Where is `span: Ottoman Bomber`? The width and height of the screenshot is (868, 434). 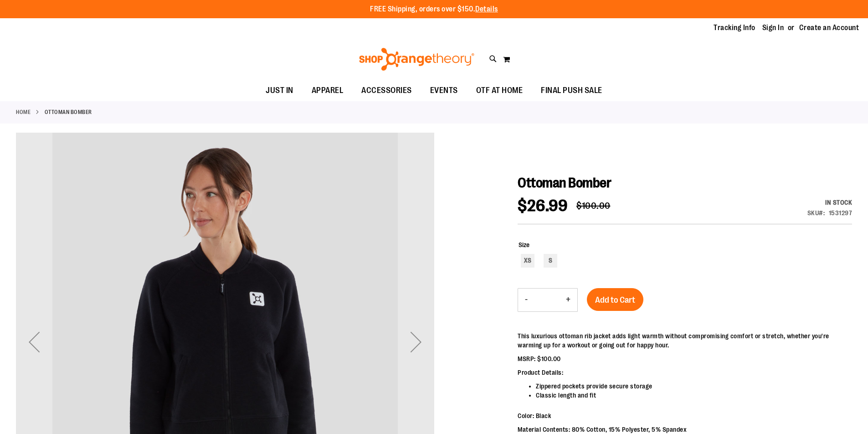
span: Ottoman Bomber is located at coordinates (564, 183).